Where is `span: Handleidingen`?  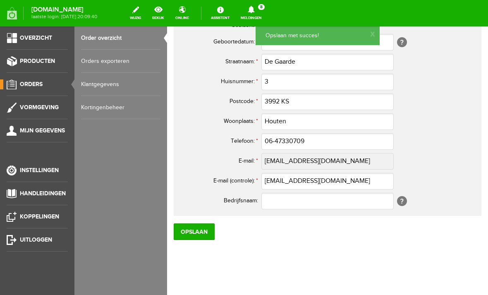 span: Handleidingen is located at coordinates (43, 193).